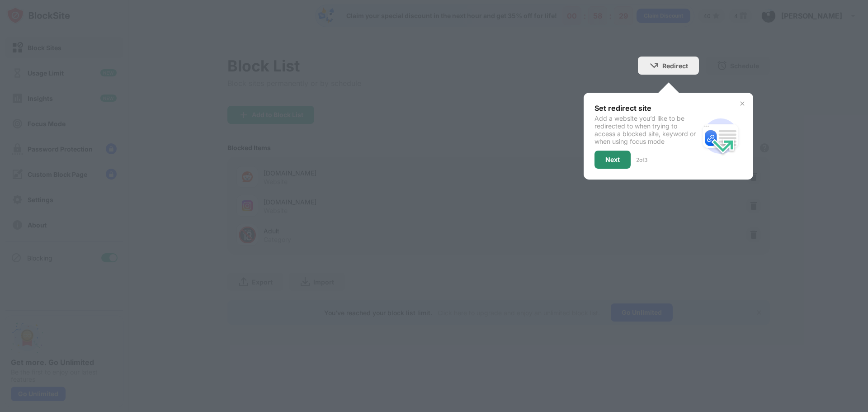 This screenshot has width=868, height=412. I want to click on div: Redirect, so click(676, 66).